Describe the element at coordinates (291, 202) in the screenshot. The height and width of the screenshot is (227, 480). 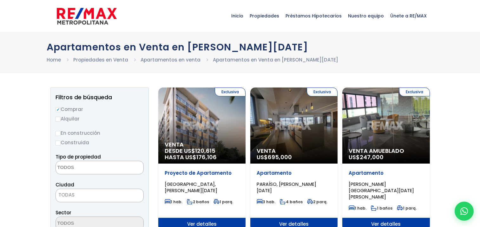
I see `span: 4 baños` at that location.